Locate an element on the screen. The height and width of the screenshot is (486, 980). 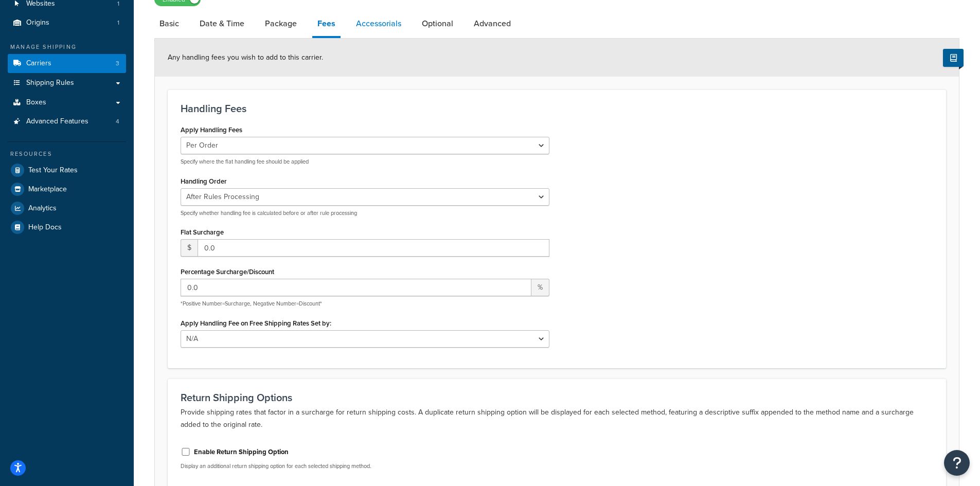
span: Origins is located at coordinates (38, 23).